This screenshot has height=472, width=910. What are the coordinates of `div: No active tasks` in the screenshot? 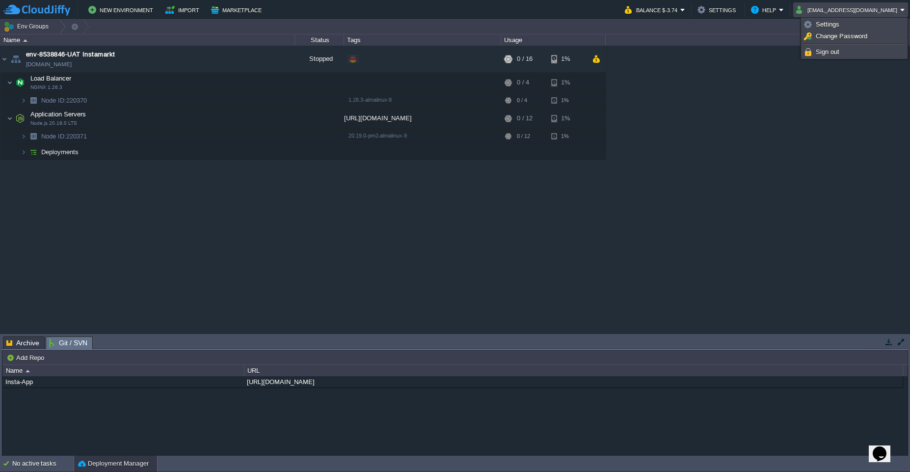 It's located at (43, 463).